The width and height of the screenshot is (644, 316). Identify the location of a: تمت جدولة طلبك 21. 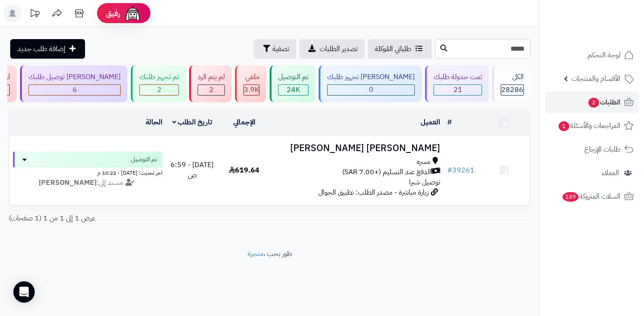
(457, 84).